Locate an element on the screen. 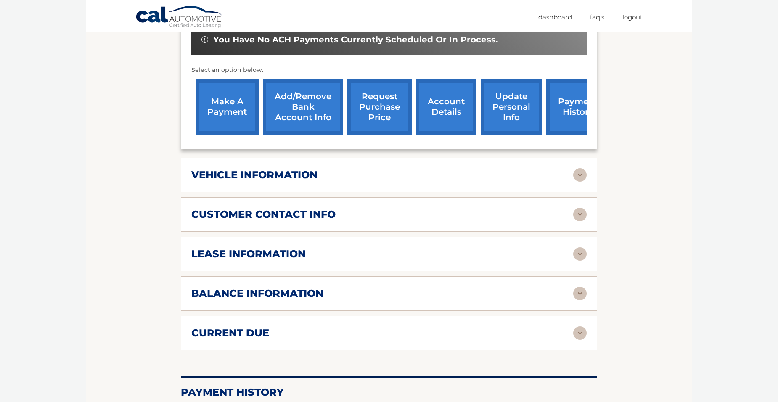 Image resolution: width=778 pixels, height=402 pixels. h2: lease information is located at coordinates (249, 254).